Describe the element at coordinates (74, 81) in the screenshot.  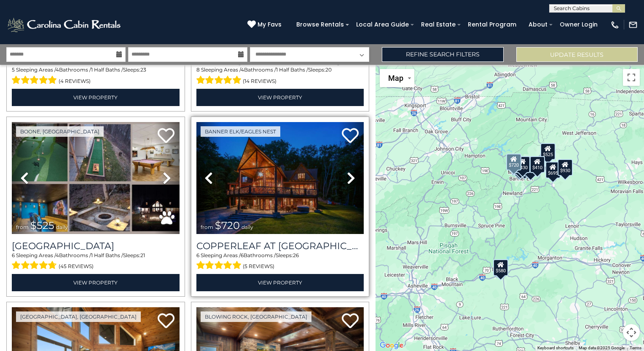
I see `span: (4 reviews)` at that location.